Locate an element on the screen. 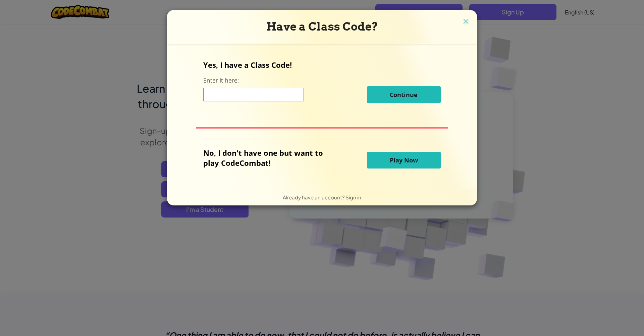 The width and height of the screenshot is (644, 336). span: Have a Class Code? is located at coordinates (322, 27).